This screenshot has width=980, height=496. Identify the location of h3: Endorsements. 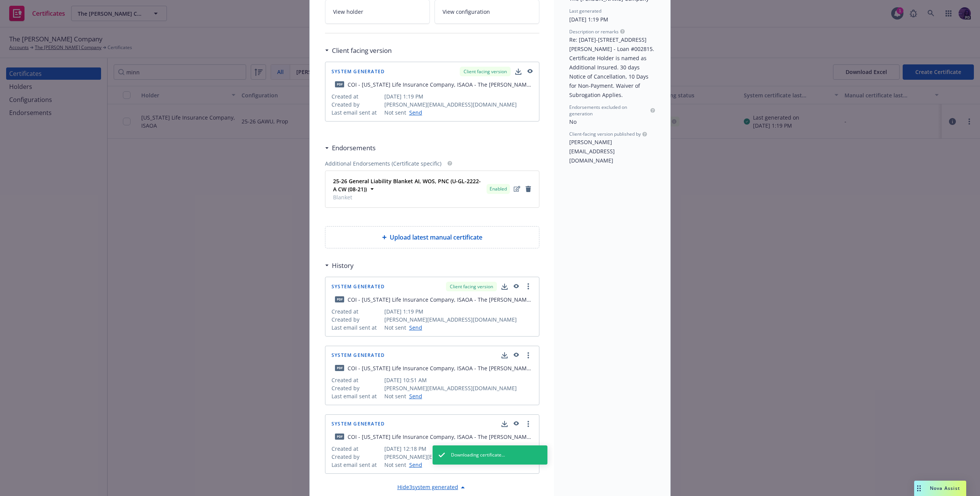
(354, 148).